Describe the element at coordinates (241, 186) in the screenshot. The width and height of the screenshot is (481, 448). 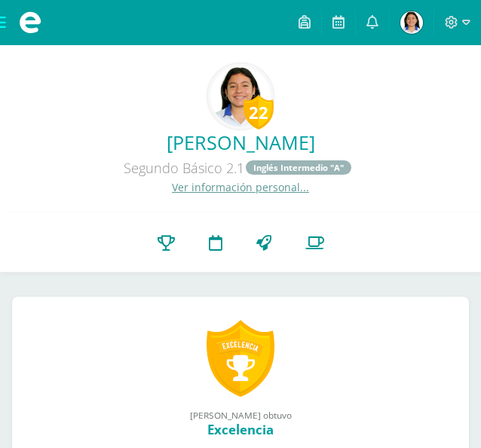
I see `a: Ver información personal...` at that location.